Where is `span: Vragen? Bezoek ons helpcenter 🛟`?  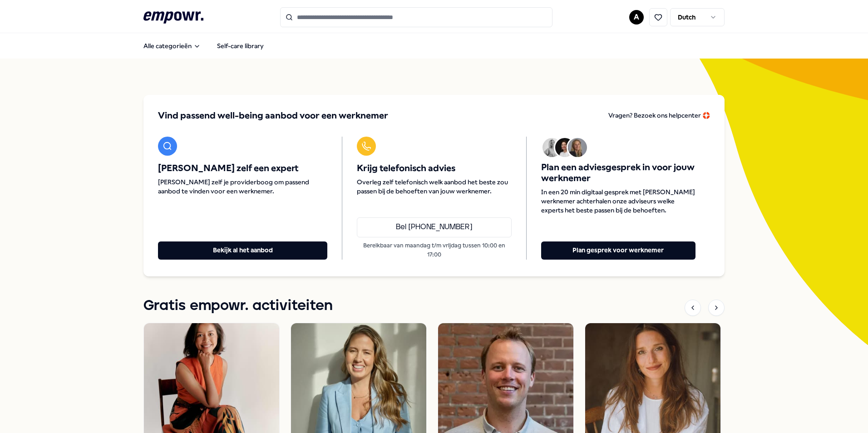 span: Vragen? Bezoek ons helpcenter 🛟 is located at coordinates (659, 116).